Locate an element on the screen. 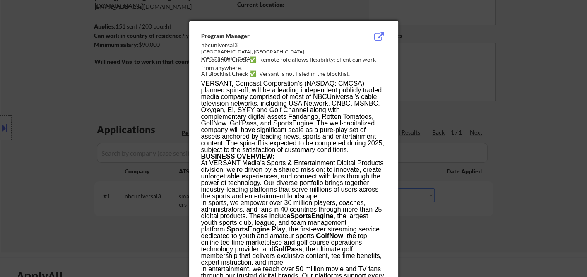  strong: SportsEngine Play is located at coordinates (256, 229).